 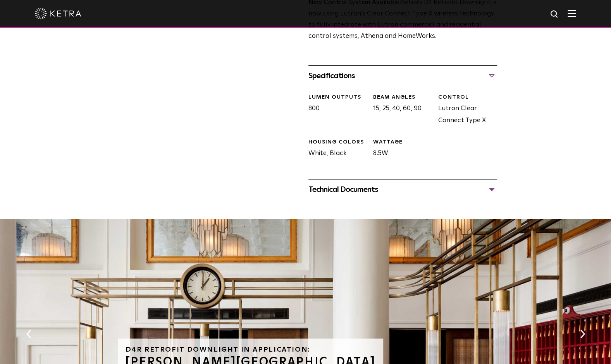 What do you see at coordinates (29, 334) in the screenshot?
I see `button: Previous` at bounding box center [29, 334].